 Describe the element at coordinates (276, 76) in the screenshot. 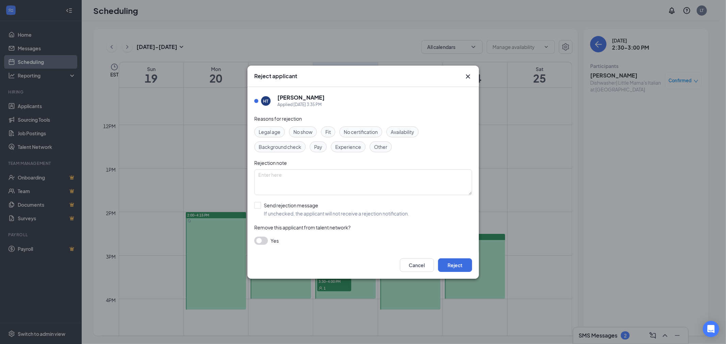

I see `h3: Reject applicant` at that location.